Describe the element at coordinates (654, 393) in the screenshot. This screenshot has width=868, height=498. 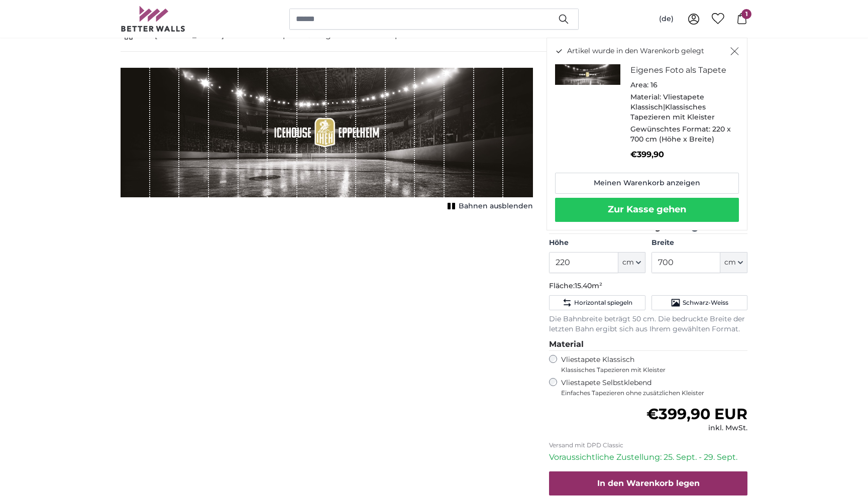
I see `span: Einfaches Tapezieren ohne zusätzlichen Kleister` at that location.